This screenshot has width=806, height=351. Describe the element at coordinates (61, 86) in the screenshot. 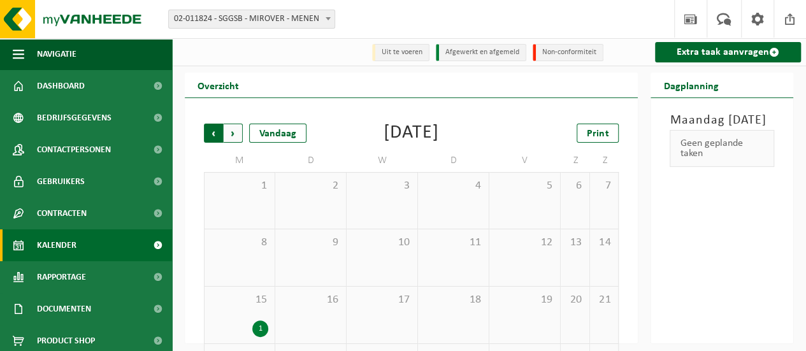

I see `span: Dashboard` at that location.